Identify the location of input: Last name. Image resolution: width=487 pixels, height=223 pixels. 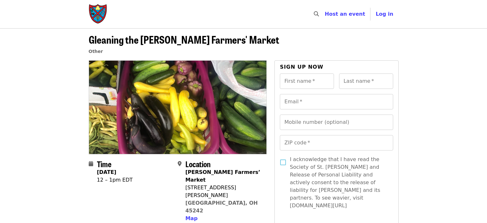
(366, 81).